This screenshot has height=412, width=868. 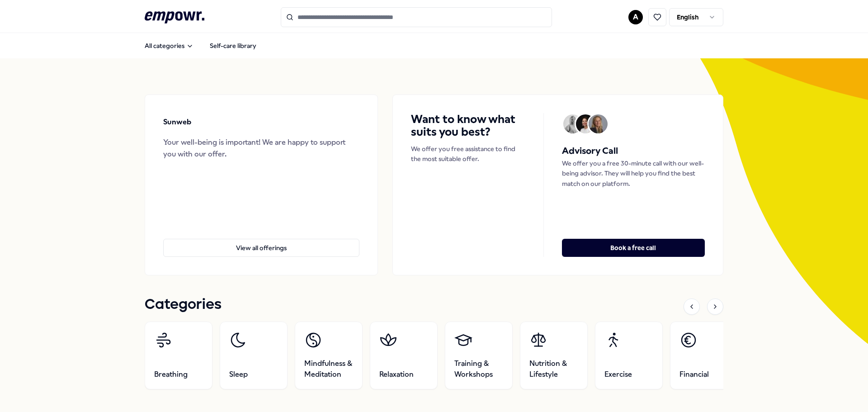 What do you see at coordinates (233, 46) in the screenshot?
I see `a: Self-care library` at bounding box center [233, 46].